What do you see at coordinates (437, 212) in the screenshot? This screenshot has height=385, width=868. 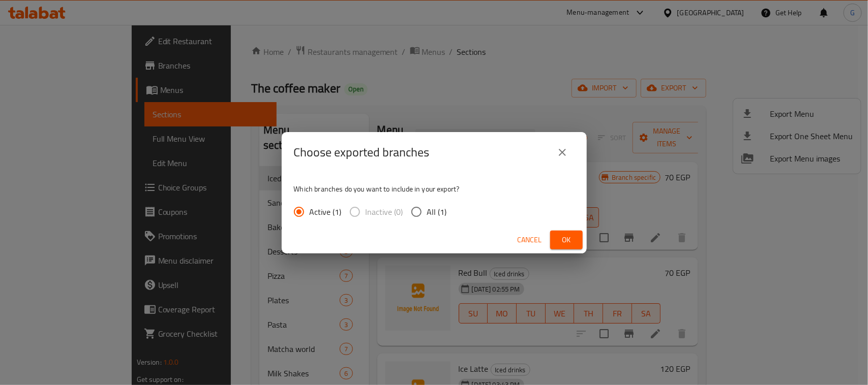 I see `span: All (1)` at bounding box center [437, 212].